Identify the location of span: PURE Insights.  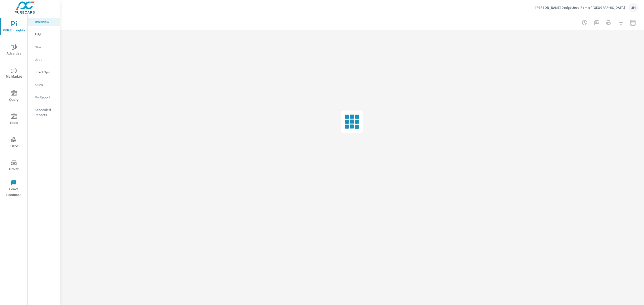
(14, 27).